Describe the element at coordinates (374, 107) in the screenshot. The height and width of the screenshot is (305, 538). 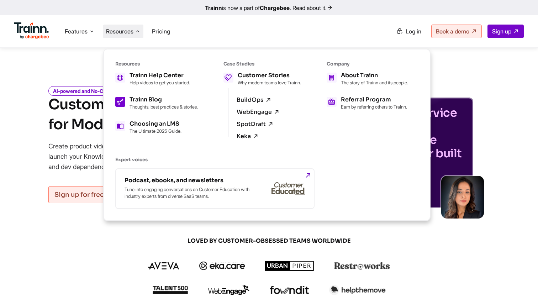
I see `p: Earn by referring others to Trainn.` at that location.